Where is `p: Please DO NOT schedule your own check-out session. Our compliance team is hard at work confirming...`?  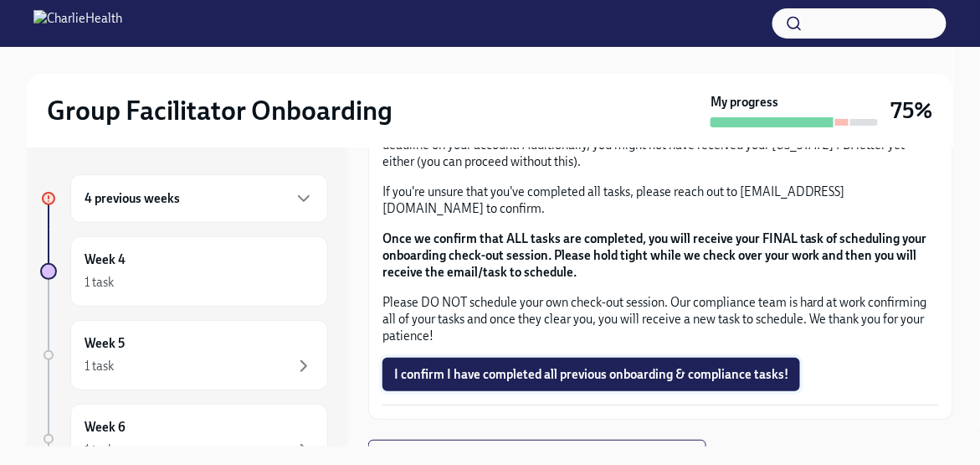
p: Please DO NOT schedule your own check-out session. Our compliance team is hard at work confirming... is located at coordinates (660, 319).